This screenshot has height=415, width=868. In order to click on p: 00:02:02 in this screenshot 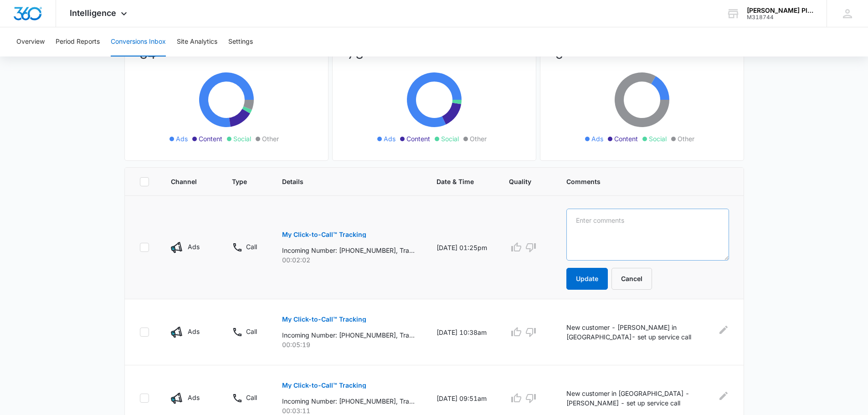, I will do `click(348, 260)`.